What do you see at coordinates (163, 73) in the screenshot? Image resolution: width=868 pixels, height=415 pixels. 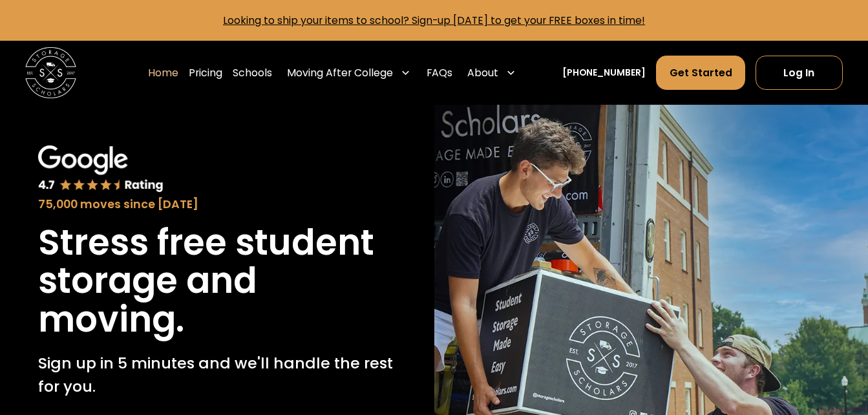 I see `a: Home` at bounding box center [163, 73].